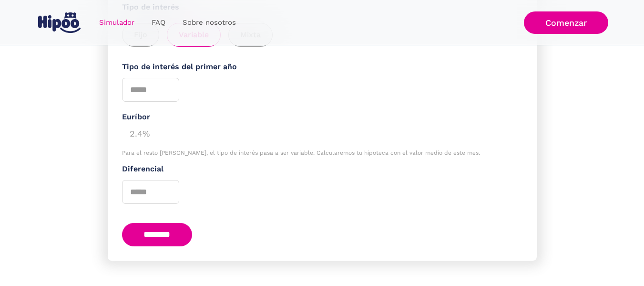 The image size is (644, 286). Describe the element at coordinates (158, 23) in the screenshot. I see `a: FAQ` at that location.